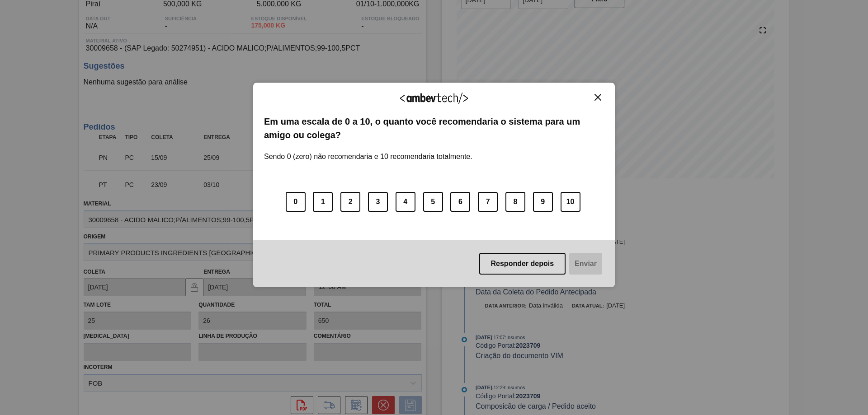 This screenshot has width=868, height=415. What do you see at coordinates (515, 202) in the screenshot?
I see `button: 8` at bounding box center [515, 202].